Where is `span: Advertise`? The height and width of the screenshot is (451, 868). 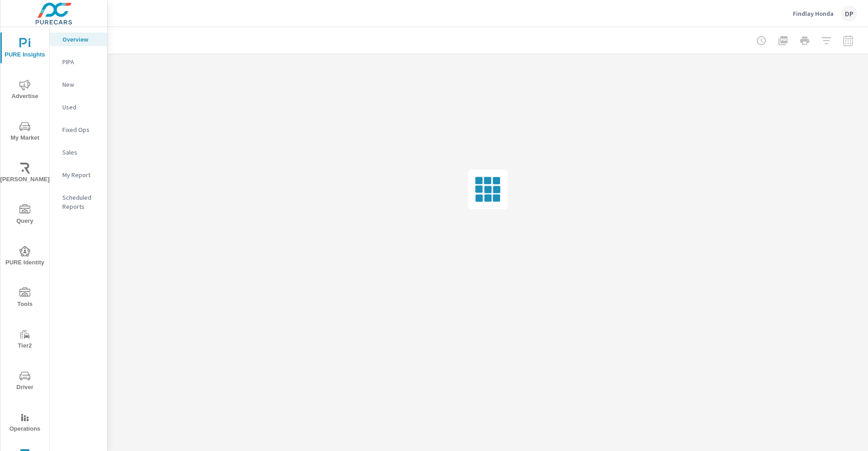
span: Advertise is located at coordinates (25, 90).